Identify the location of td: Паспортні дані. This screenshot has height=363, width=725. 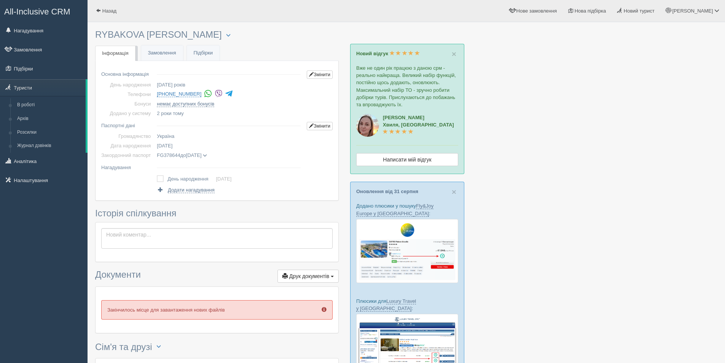
(128, 124).